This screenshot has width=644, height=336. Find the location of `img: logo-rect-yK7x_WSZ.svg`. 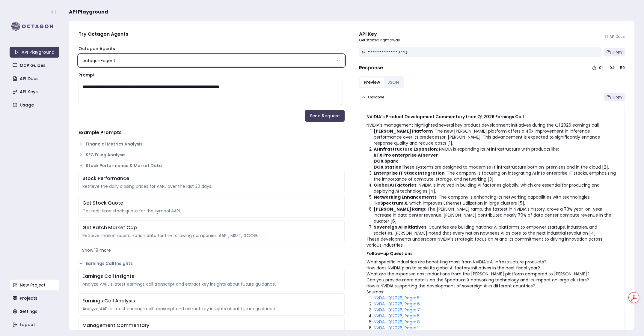

img: logo-rect-yK7x_WSZ.svg is located at coordinates (35, 26).